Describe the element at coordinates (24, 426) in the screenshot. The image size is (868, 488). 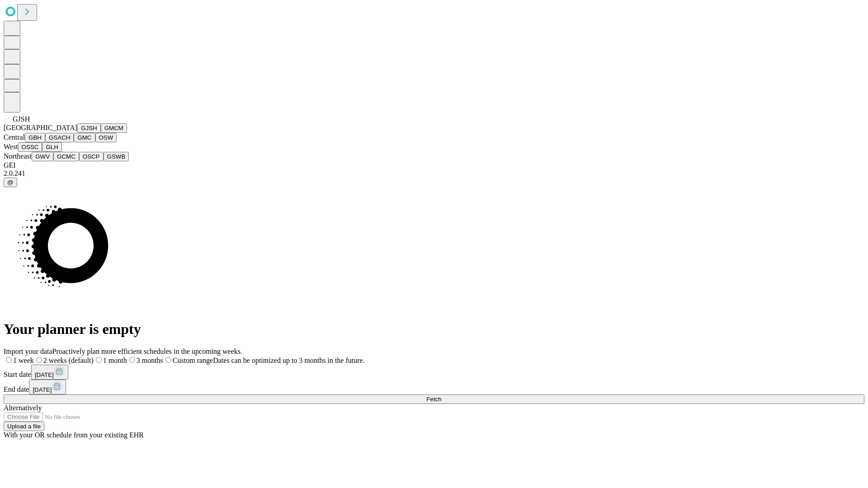
I see `button: Upload a file` at that location.